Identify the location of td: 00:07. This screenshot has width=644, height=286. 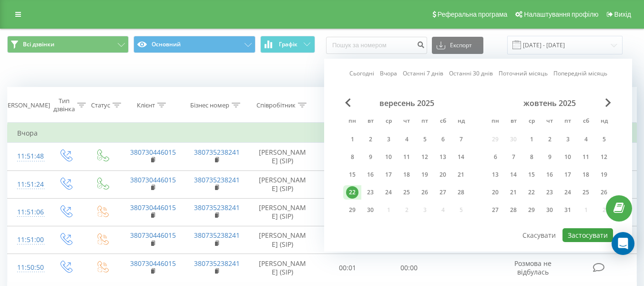
(348, 184).